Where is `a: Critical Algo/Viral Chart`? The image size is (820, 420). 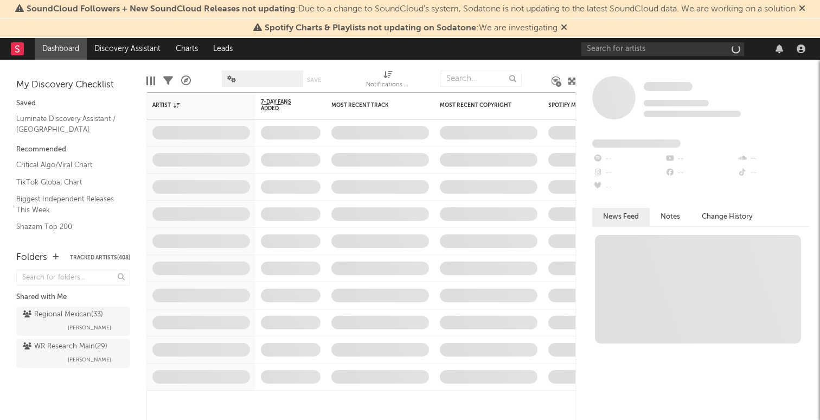 a: Critical Algo/Viral Chart is located at coordinates (68, 165).